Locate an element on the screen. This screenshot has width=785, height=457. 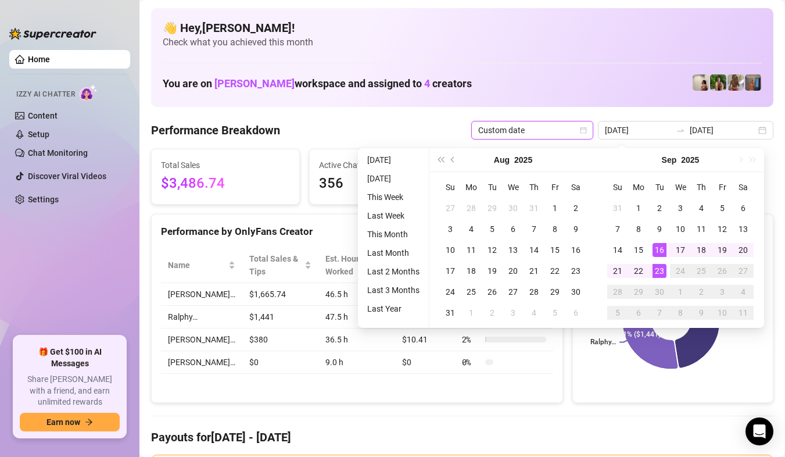
img: logo-BBDzfeDw.svg is located at coordinates (53, 34).